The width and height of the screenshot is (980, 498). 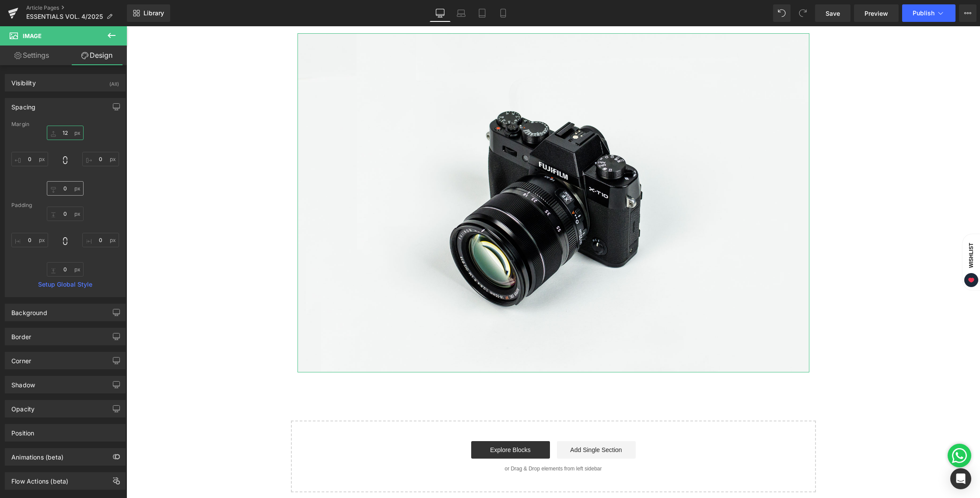 What do you see at coordinates (23, 382) in the screenshot?
I see `div: Shadow` at bounding box center [23, 382].